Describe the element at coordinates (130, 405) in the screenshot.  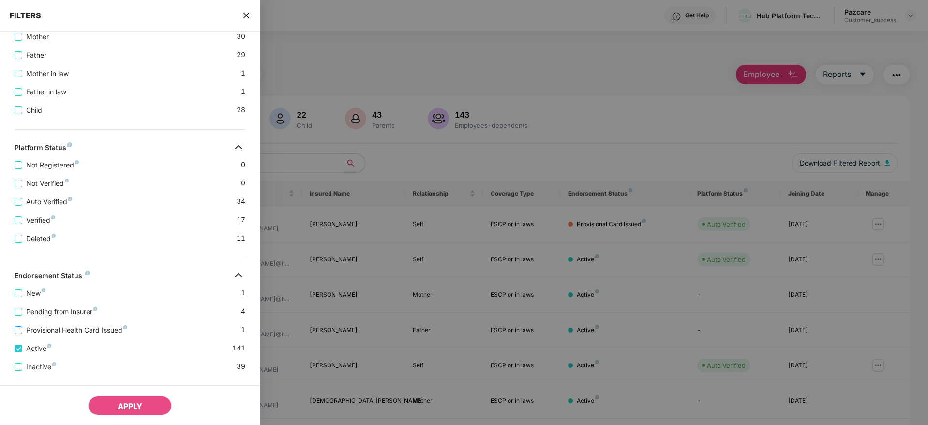
I see `button: APPLY` at that location.